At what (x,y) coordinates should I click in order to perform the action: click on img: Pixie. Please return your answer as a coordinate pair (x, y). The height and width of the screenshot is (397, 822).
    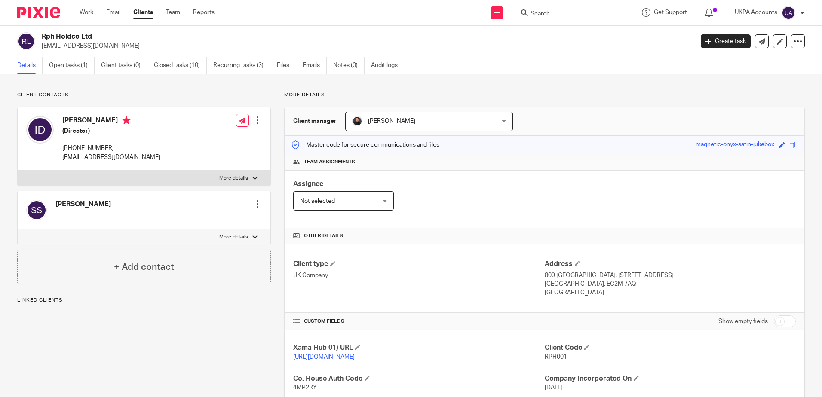
    Looking at the image, I should click on (39, 12).